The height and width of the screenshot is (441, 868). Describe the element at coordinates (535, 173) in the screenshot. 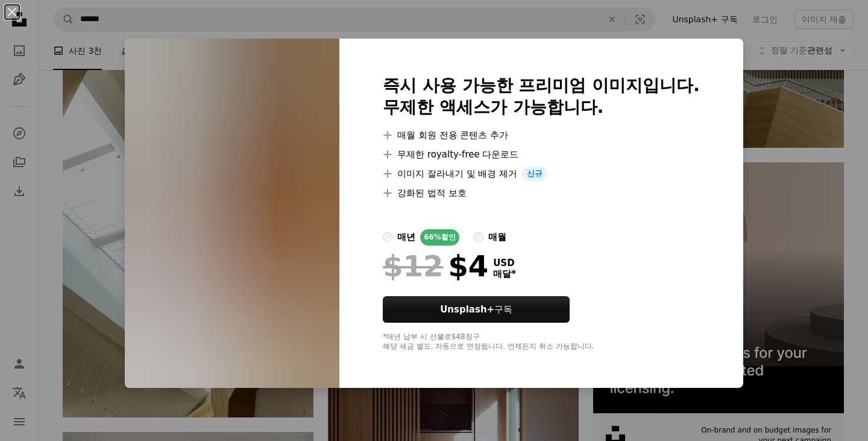

I see `span: 신규` at that location.